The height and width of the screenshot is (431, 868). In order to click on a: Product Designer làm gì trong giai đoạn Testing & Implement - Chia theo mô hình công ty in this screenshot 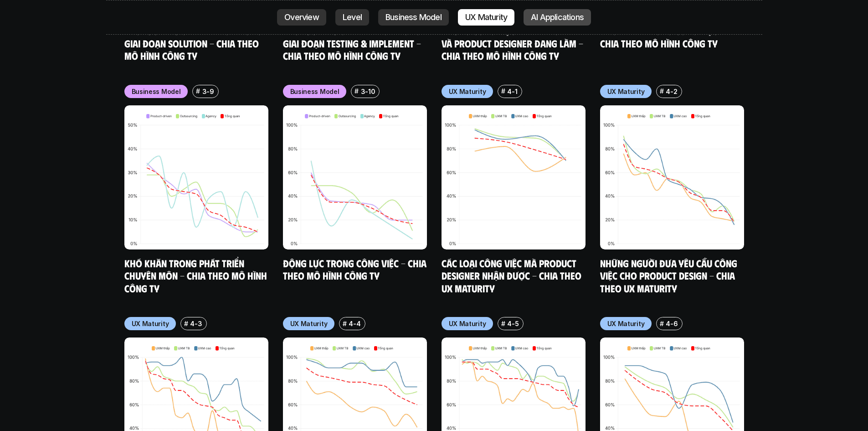, I will do `click(353, 43)`.